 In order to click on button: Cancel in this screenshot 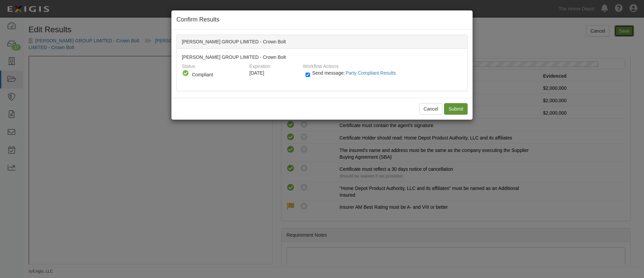, I will do `click(431, 109)`.